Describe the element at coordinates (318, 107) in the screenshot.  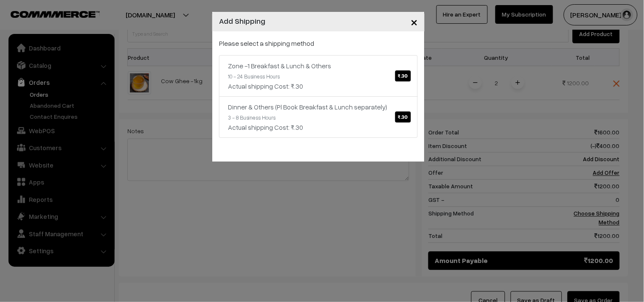
I see `div: Dinner & Others (Pl Book Breakfast & Lunch separately)` at that location.